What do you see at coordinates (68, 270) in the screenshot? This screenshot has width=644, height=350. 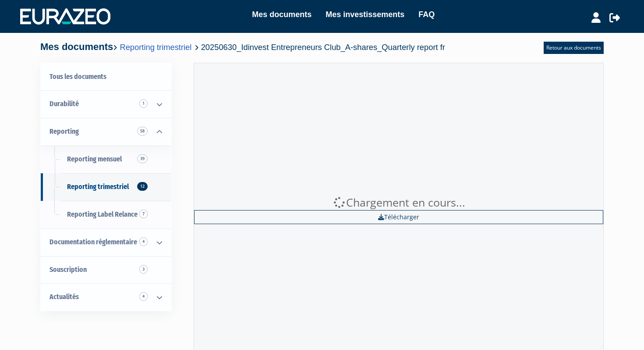 I see `span: Souscription` at bounding box center [68, 270].